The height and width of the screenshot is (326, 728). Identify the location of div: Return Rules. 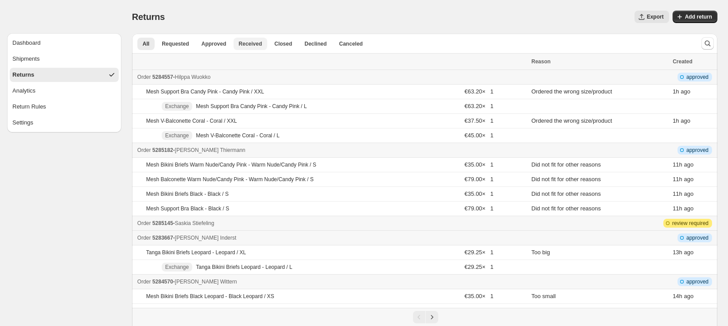
(29, 107).